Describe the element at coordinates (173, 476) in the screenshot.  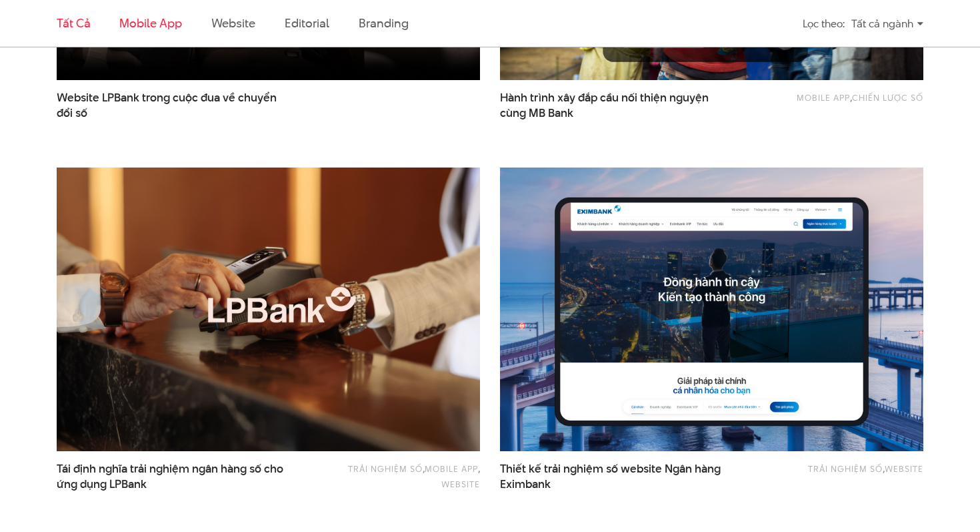
I see `span: Tái định nghĩa trải nghiệm ngân hàng số cho` at that location.